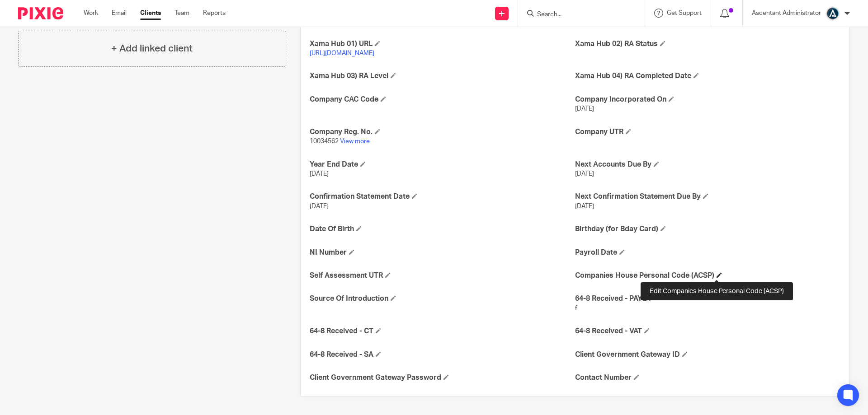  What do you see at coordinates (443, 197) in the screenshot?
I see `h4: Confirmation Statement Date` at bounding box center [443, 197].